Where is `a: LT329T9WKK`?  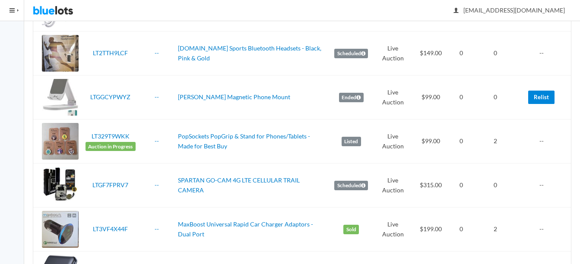
a: LT329T9WKK is located at coordinates (111, 136).